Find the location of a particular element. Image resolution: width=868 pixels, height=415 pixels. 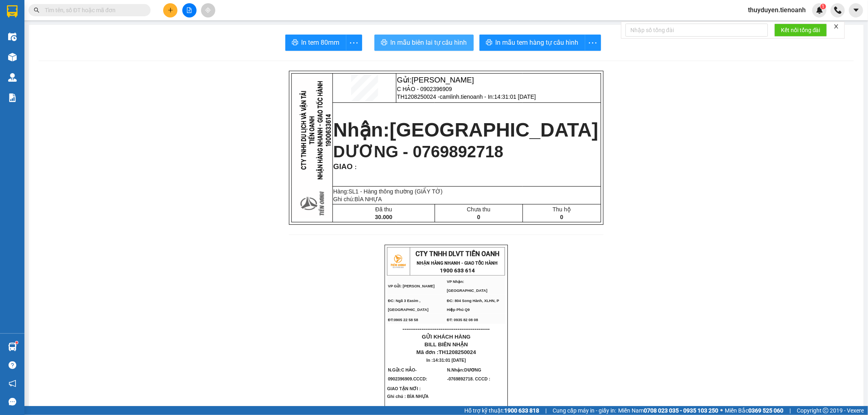

span: In mẫu biên lai tự cấu hình is located at coordinates (429, 42).